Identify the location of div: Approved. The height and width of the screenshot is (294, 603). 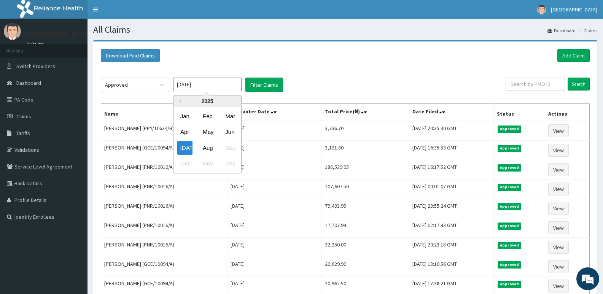
(116, 85).